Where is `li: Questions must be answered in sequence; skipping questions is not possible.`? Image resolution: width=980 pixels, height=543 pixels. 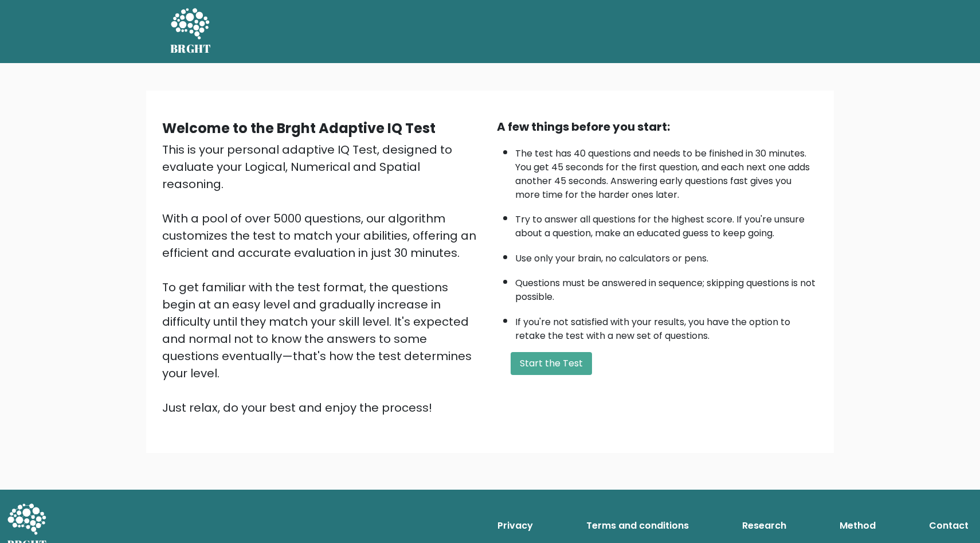 li: Questions must be answered in sequence; skipping questions is not possible. is located at coordinates (666, 287).